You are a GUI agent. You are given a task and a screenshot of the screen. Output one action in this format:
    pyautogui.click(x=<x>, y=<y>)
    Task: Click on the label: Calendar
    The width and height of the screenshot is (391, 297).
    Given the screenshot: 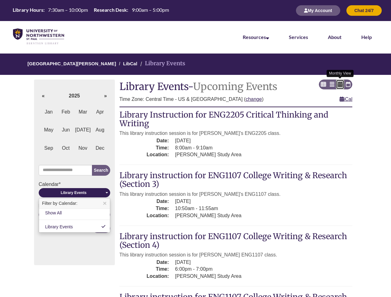 What is the action you would take?
    pyautogui.click(x=50, y=185)
    